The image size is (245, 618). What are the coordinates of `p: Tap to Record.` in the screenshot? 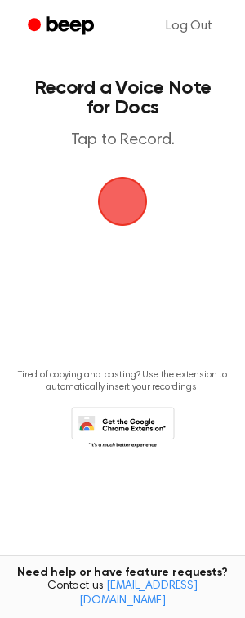 It's located at (122, 140).